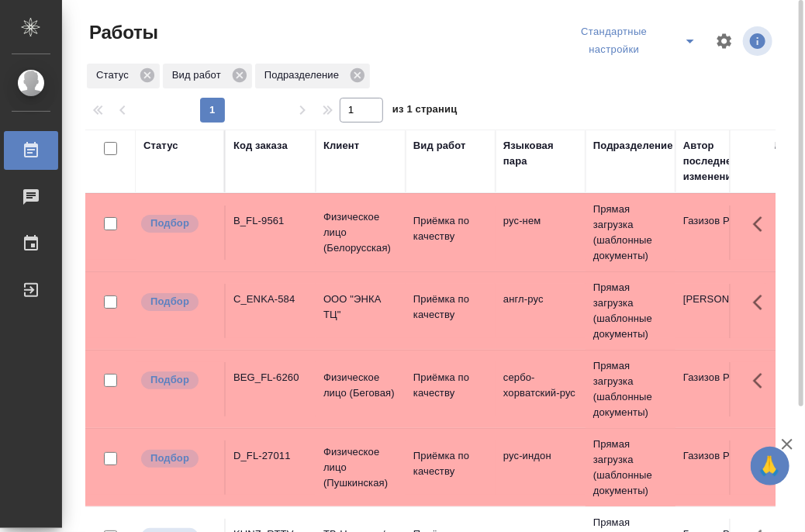  I want to click on td: рус-нем, so click(541, 233).